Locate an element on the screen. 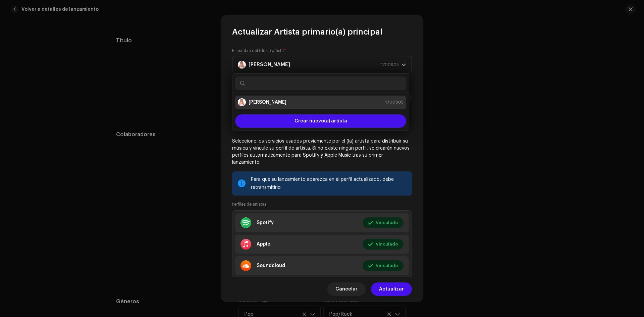 This screenshot has width=644, height=317. p: Seleccione los servicios usados previamente por el (la) artista para distribuir su música y vincu... is located at coordinates (322, 152).